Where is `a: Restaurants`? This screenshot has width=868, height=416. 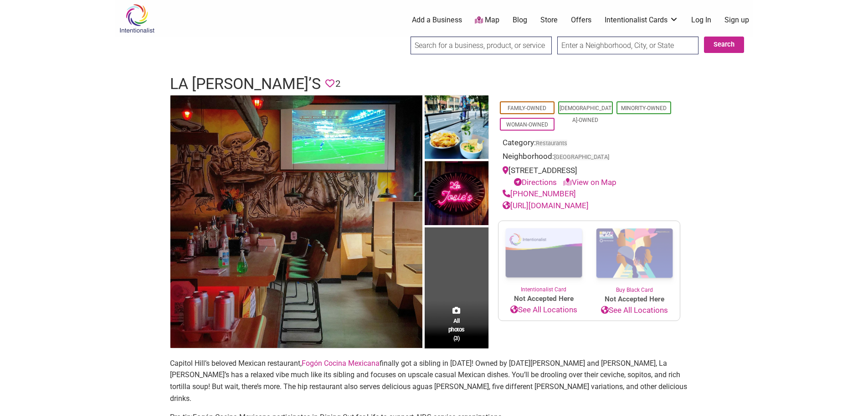
a: Restaurants is located at coordinates (552, 143).